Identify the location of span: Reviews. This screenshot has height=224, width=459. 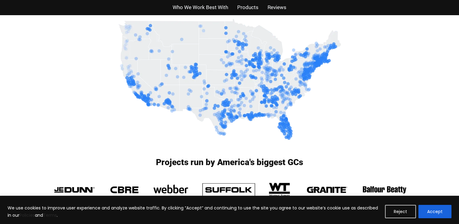
(277, 7).